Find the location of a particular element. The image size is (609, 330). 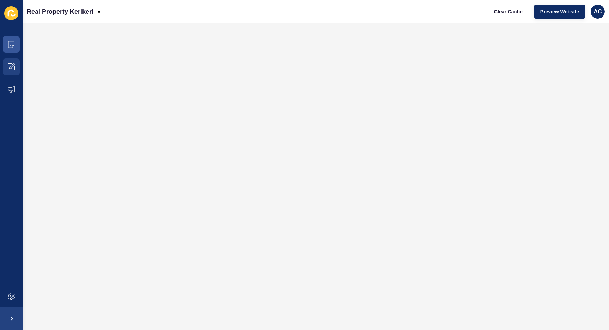

button: Preview Website is located at coordinates (560, 12).